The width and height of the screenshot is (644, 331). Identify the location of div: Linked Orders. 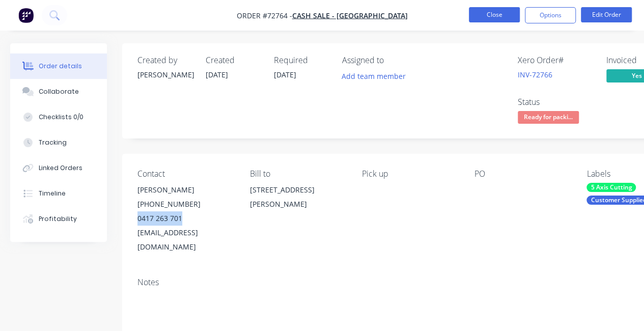
(60, 168).